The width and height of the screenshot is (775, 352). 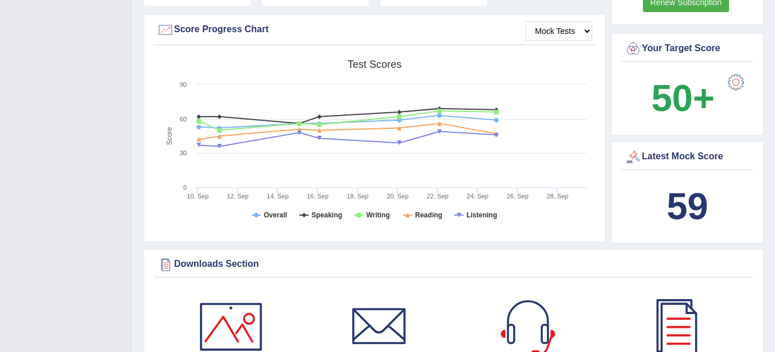 What do you see at coordinates (183, 119) in the screenshot?
I see `text: 60` at bounding box center [183, 119].